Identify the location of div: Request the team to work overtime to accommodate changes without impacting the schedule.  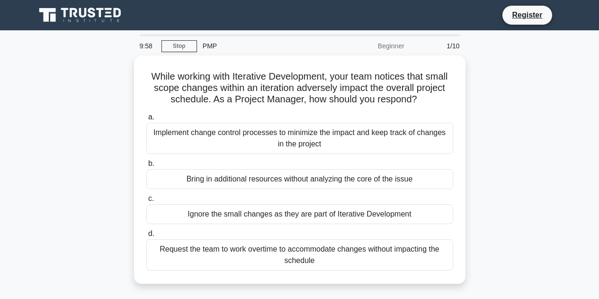
(300, 255).